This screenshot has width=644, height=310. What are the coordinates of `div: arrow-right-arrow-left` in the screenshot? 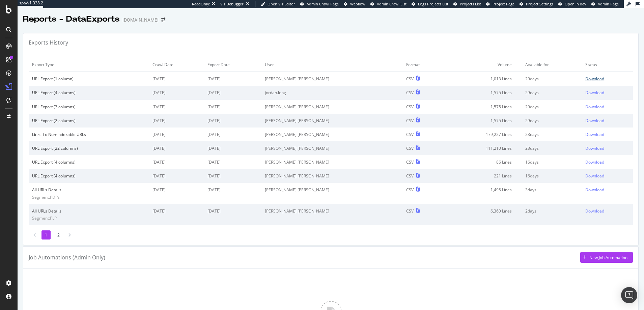 It's located at (163, 20).